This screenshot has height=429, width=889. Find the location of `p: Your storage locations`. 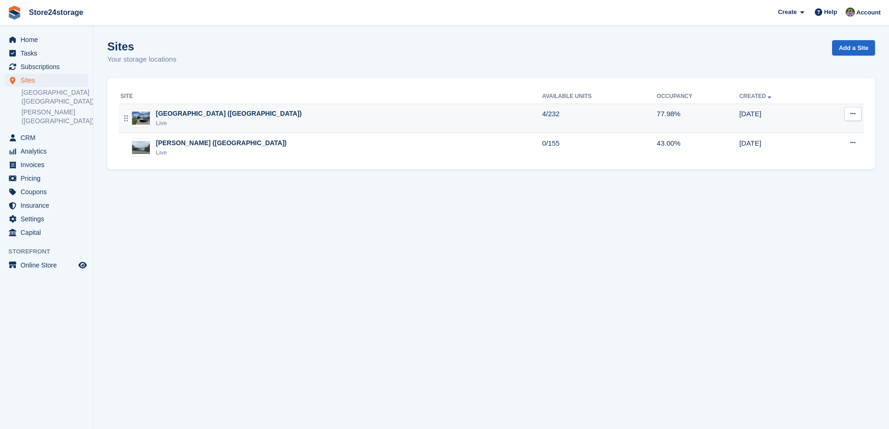

p: Your storage locations is located at coordinates (142, 59).